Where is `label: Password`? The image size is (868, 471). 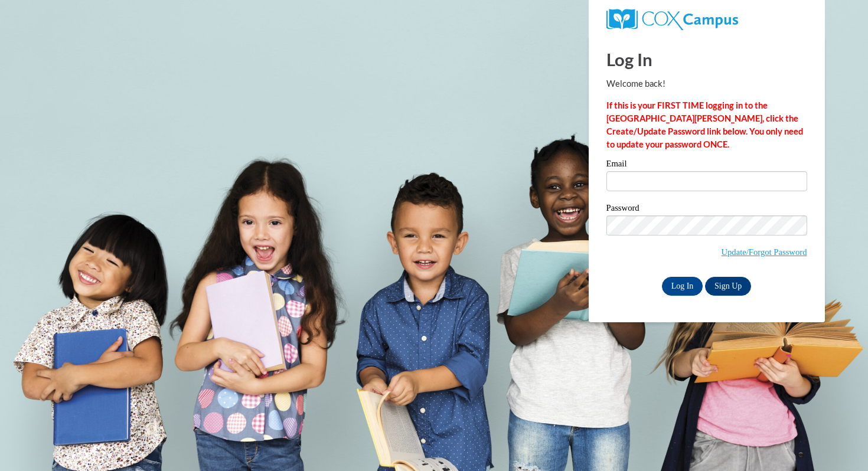 label: Password is located at coordinates (707, 209).